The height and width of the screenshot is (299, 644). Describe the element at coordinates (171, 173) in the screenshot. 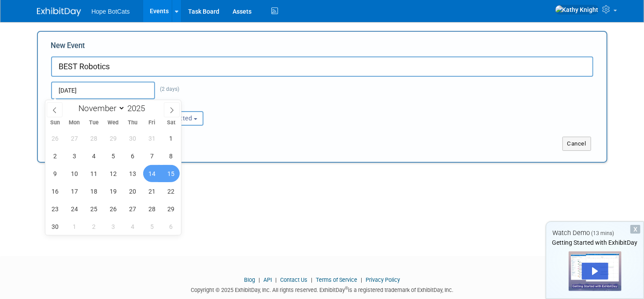

I see `span: November 15, 2025` at that location.